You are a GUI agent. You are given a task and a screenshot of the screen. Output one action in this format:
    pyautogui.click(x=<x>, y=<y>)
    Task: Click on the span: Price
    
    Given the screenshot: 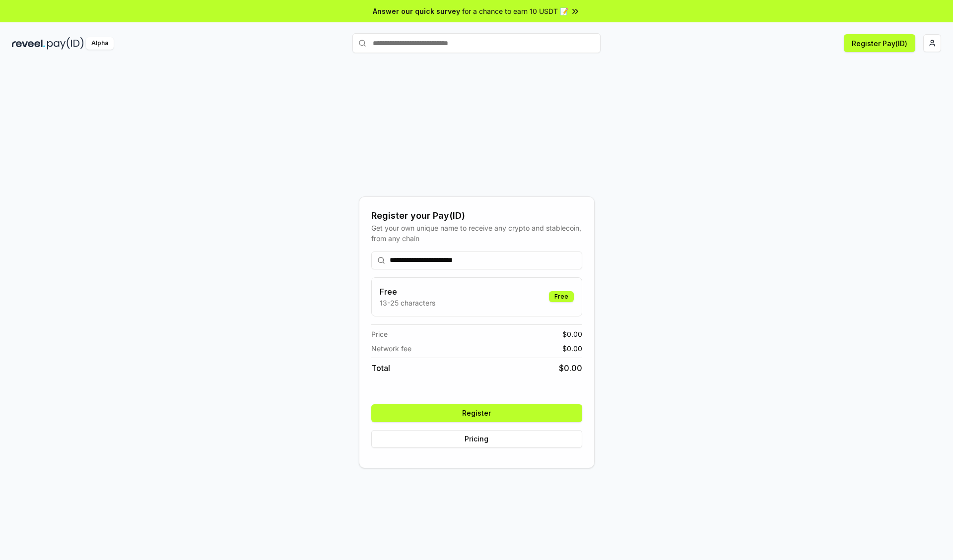 What is the action you would take?
    pyautogui.click(x=379, y=334)
    